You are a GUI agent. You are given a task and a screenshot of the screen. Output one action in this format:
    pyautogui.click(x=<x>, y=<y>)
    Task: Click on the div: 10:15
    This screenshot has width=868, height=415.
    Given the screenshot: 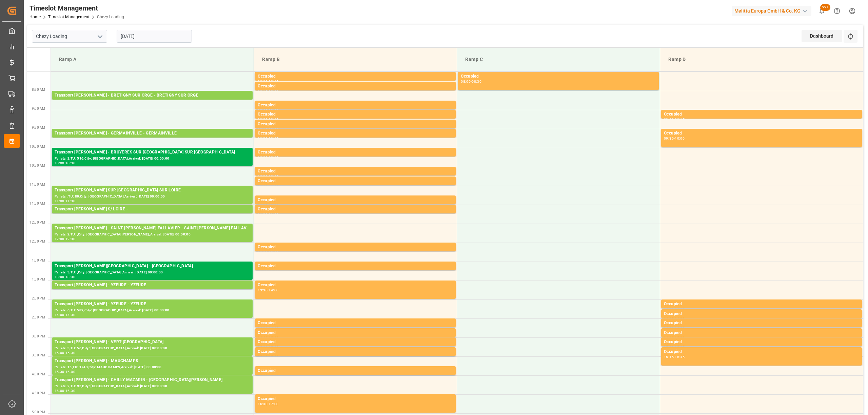 What is the action you would take?
    pyautogui.click(x=273, y=158)
    